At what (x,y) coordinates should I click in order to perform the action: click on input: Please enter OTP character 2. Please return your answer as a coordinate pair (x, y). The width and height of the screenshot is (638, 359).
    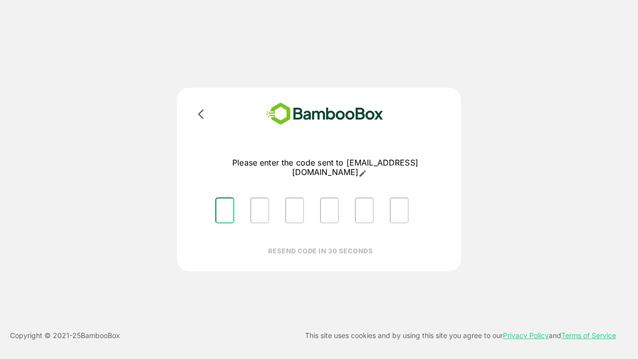
    Looking at the image, I should click on (260, 210).